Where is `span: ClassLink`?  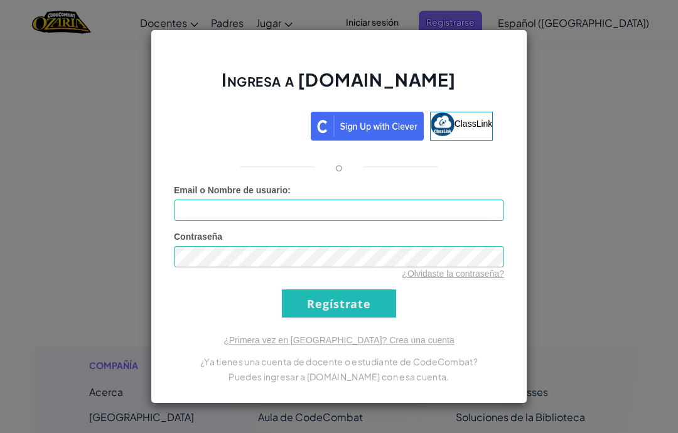
span: ClassLink is located at coordinates (473, 124).